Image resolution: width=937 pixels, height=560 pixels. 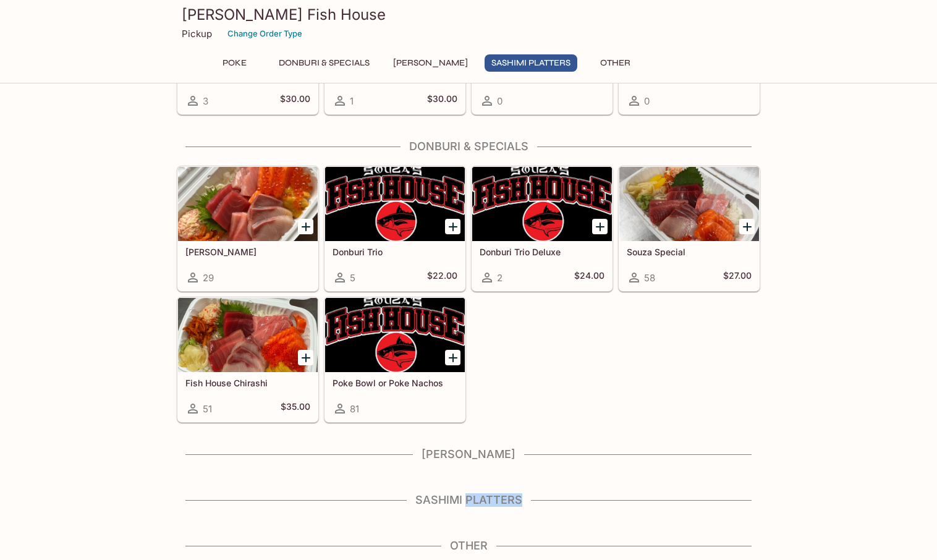 I want to click on a: Fish House Chirashi51$35.00, so click(x=248, y=360).